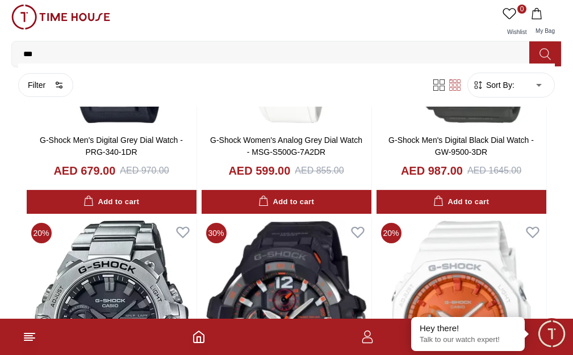 The height and width of the screenshot is (355, 573). I want to click on div: AED 1645.00, so click(494, 171).